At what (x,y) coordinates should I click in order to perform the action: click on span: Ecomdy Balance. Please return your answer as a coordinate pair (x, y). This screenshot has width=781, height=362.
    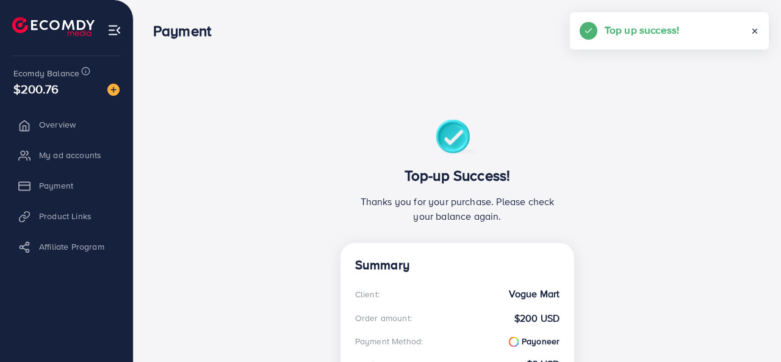
    Looking at the image, I should click on (46, 73).